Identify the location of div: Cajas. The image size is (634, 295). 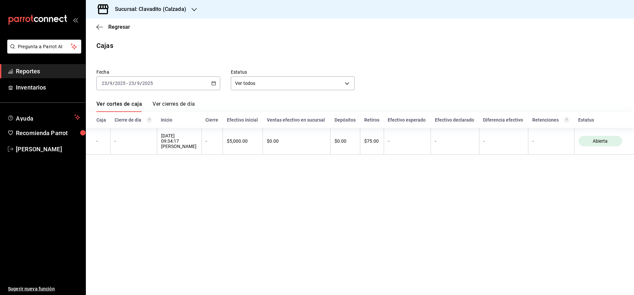
(105, 46).